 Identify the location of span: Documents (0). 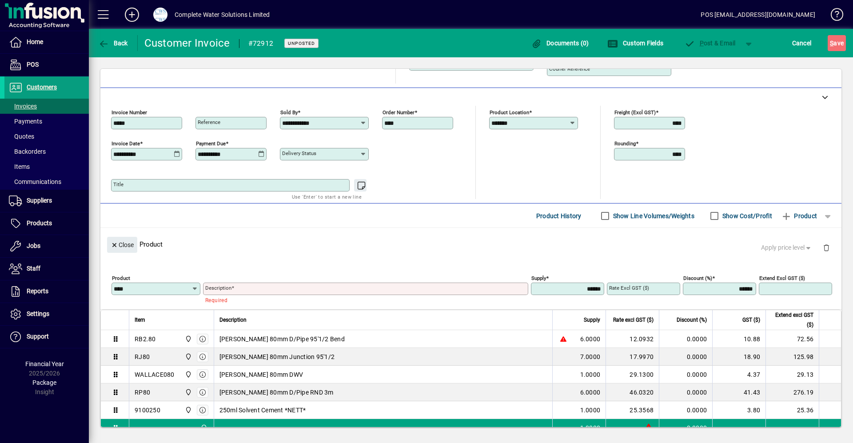
(560, 43).